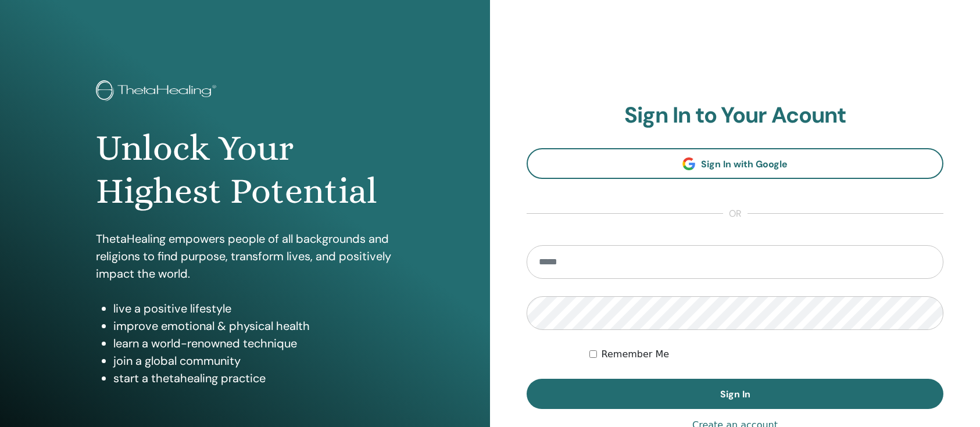 The width and height of the screenshot is (980, 427). Describe the element at coordinates (254, 326) in the screenshot. I see `li: improve emotional & physical health` at that location.